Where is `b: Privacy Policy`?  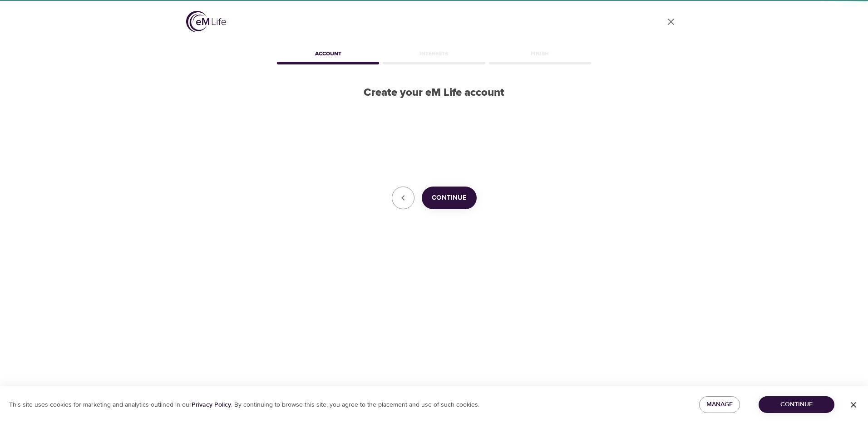
b: Privacy Policy is located at coordinates (211, 405).